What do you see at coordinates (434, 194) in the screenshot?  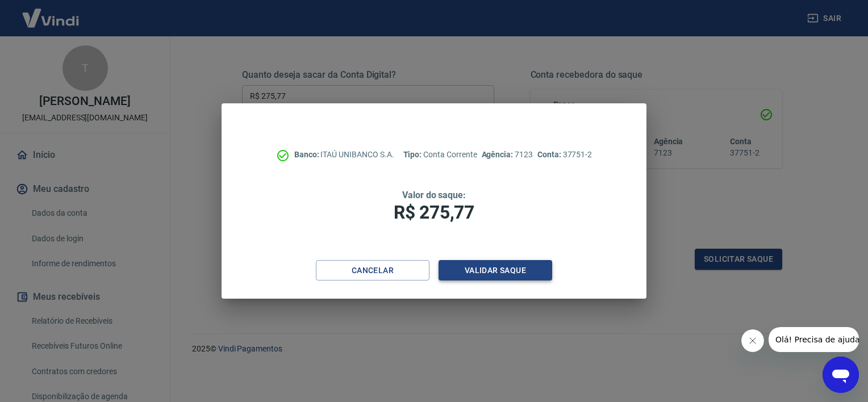 I see `span: Valor do saque:` at bounding box center [434, 194].